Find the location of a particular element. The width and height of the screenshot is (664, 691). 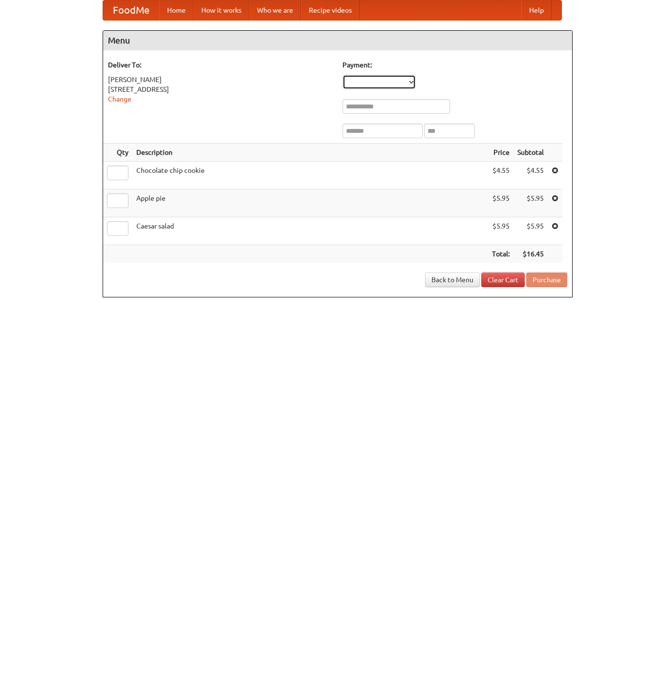

td: Caesar salad is located at coordinates (310, 231).